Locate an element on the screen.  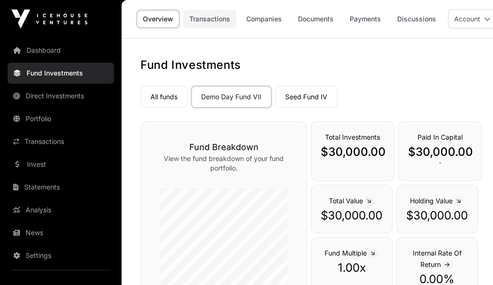
a: Demo Day Fund VII is located at coordinates (231, 97).